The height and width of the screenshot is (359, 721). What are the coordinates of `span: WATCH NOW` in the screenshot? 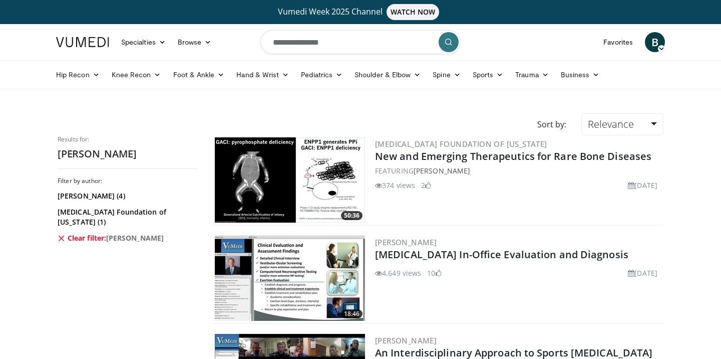 It's located at (413, 12).